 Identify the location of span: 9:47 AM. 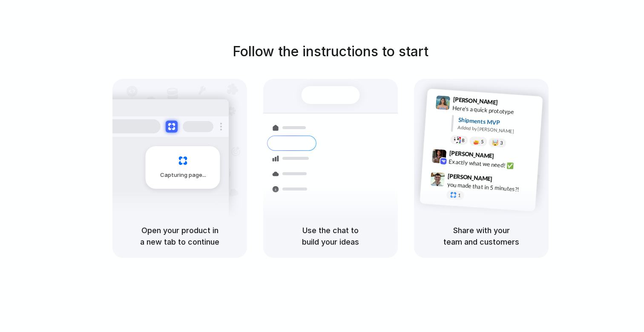
(503, 180).